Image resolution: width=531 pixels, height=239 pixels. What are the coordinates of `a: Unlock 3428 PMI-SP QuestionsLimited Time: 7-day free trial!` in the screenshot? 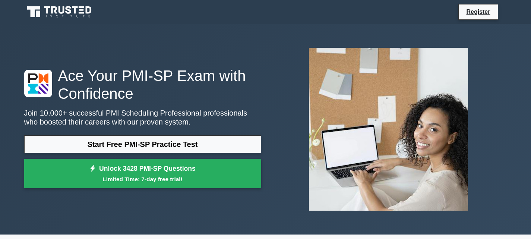 It's located at (143, 174).